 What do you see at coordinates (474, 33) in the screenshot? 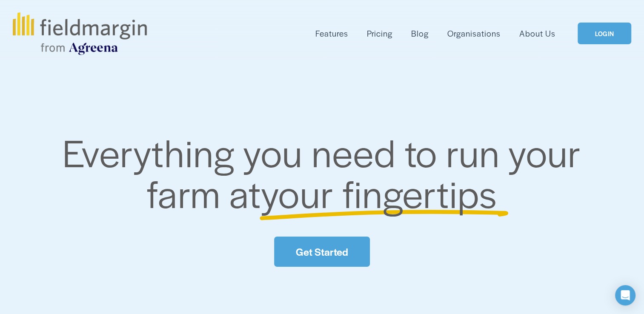
I see `a: Organisations` at bounding box center [474, 33].